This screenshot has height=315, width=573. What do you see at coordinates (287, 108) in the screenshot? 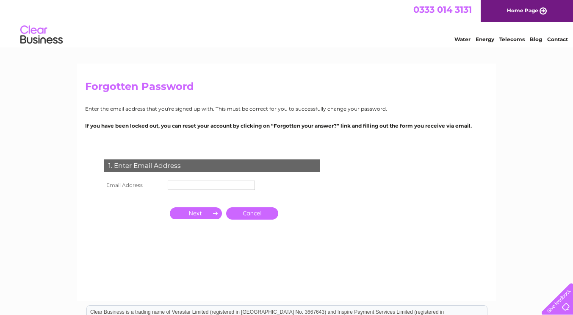
I see `p: Enter the email address that you're signed up with. This must be correct for you to successfully ...` at bounding box center [287, 108].